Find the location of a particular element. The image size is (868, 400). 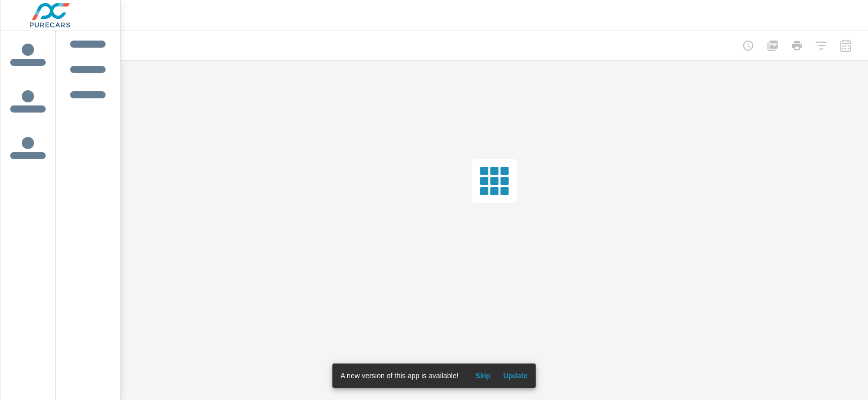

button: Update is located at coordinates (515, 376).